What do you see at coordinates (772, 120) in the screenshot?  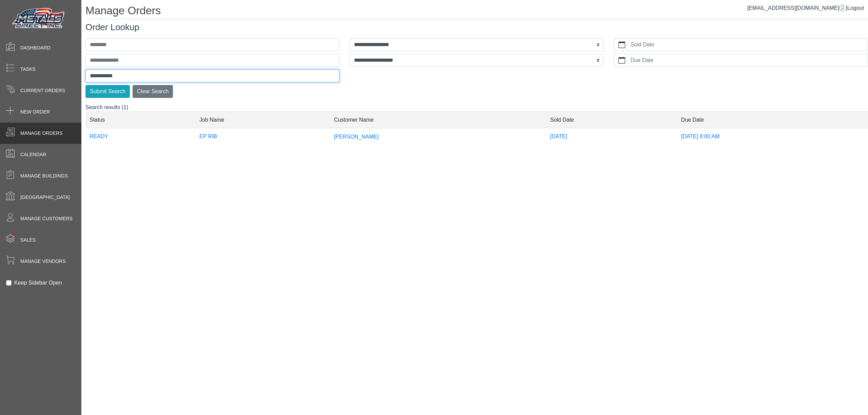 I see `td: Due Date` at bounding box center [772, 120].